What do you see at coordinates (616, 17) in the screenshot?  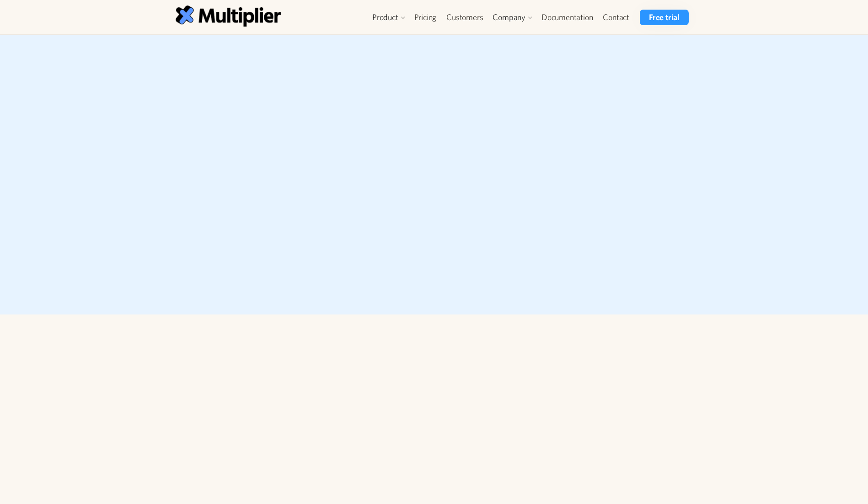 I see `a: Contact` at bounding box center [616, 17].